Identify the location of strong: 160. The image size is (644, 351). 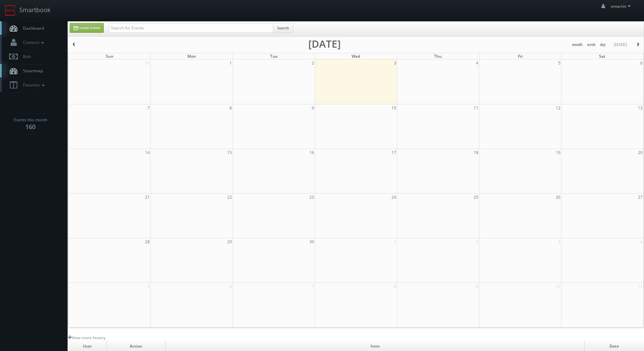
(30, 127).